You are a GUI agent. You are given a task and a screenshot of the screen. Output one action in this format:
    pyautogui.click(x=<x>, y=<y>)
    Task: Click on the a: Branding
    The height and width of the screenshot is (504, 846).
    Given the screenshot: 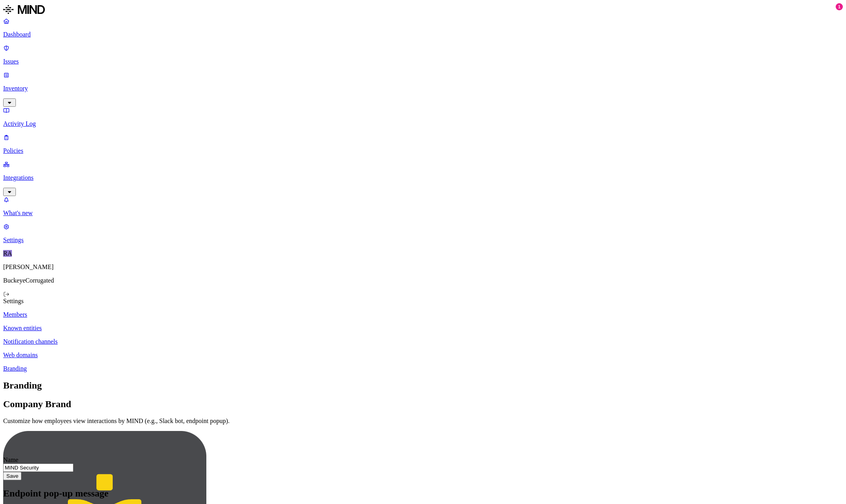 What is the action you would take?
    pyautogui.click(x=423, y=369)
    